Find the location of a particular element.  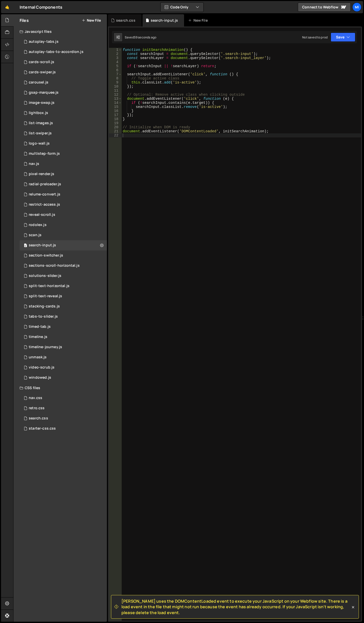

div: 59 seconds ago is located at coordinates (145, 37).